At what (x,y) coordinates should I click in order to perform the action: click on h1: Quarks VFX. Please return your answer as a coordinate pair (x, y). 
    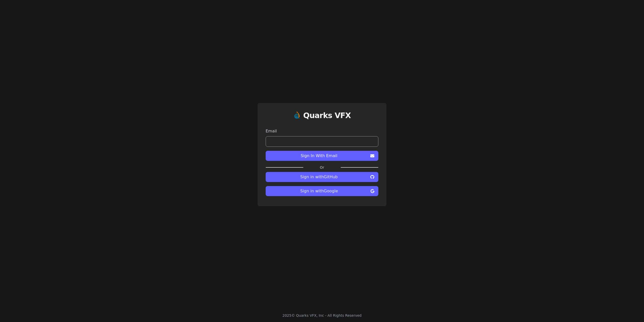
    Looking at the image, I should click on (327, 116).